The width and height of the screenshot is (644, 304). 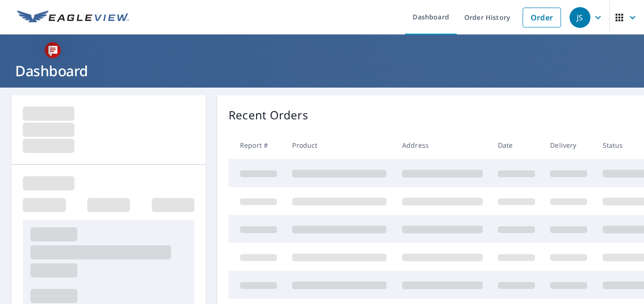 What do you see at coordinates (339, 145) in the screenshot?
I see `th: Product` at bounding box center [339, 145].